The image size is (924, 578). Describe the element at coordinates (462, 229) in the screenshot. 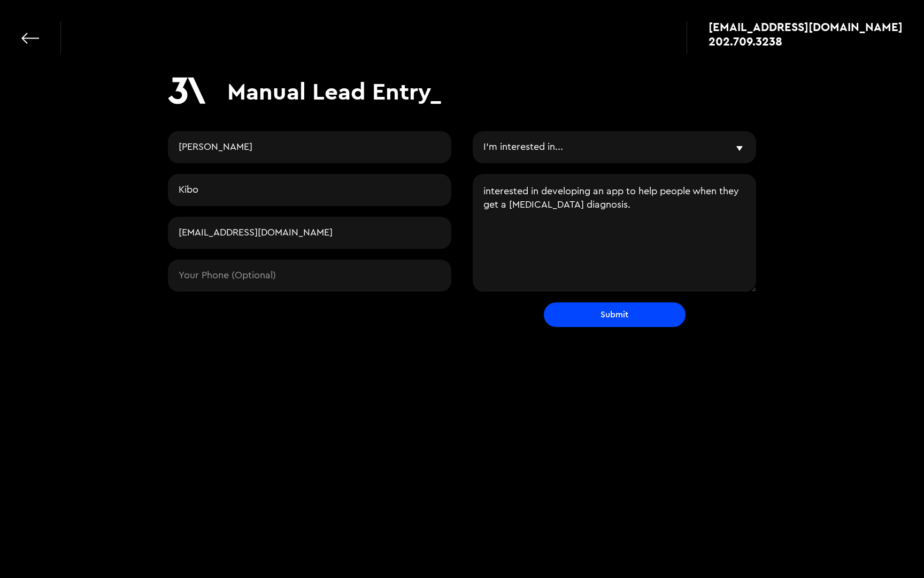

I see `form: Contact Request` at that location.